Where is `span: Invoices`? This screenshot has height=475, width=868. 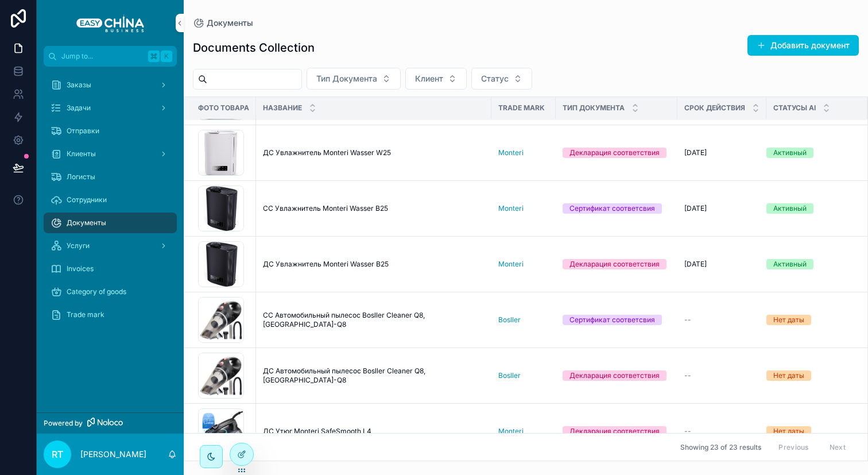 span: Invoices is located at coordinates (80, 269).